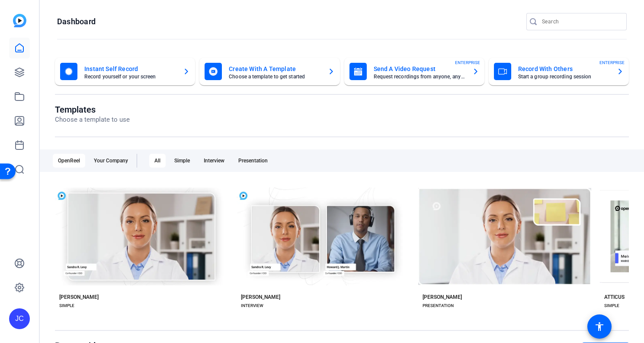  What do you see at coordinates (420, 77) in the screenshot?
I see `mat-card-subtitle: Request recordings from anyone, anywhere` at bounding box center [420, 77].